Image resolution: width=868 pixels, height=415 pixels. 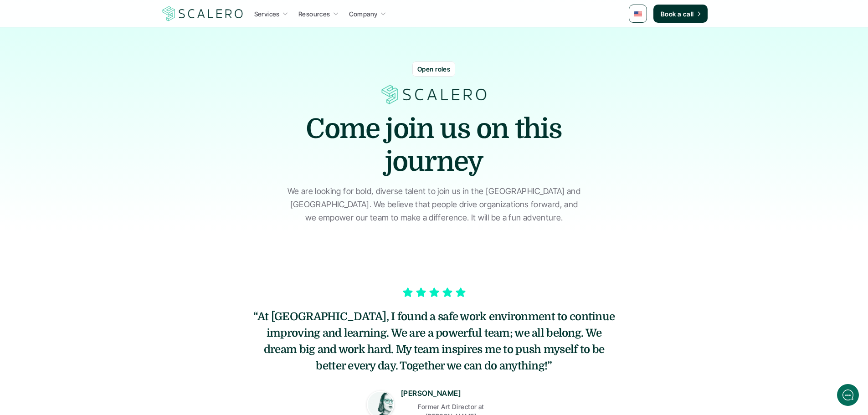 What do you see at coordinates (677, 14) in the screenshot?
I see `p: Book a call` at bounding box center [677, 14].